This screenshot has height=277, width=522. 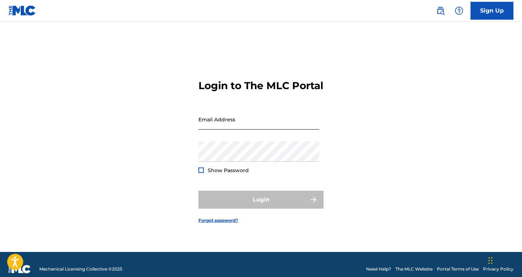 I want to click on span: Show Password, so click(x=228, y=170).